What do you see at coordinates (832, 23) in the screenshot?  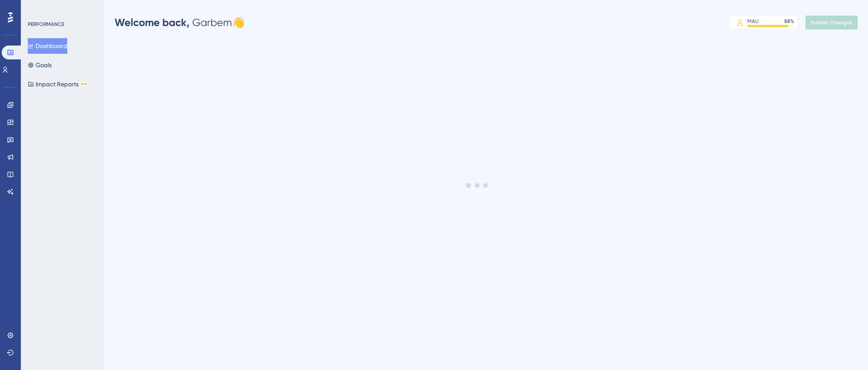 I see `span: Publish Changes` at bounding box center [832, 23].